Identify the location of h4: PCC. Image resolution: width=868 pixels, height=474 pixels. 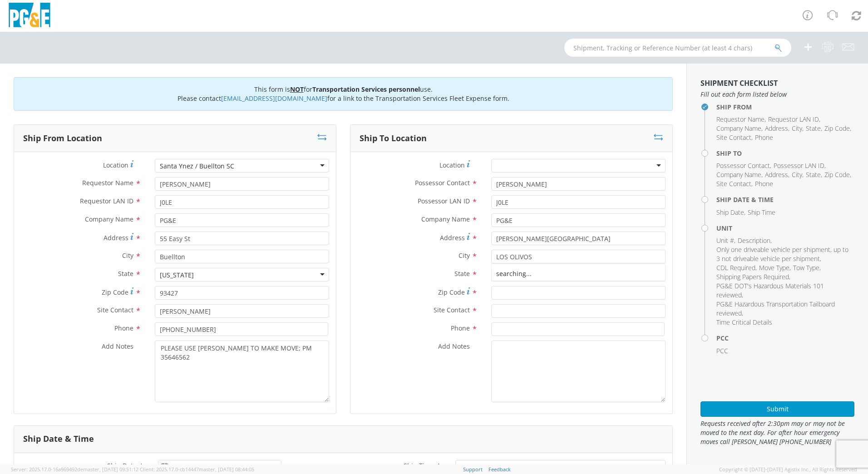
(785, 338).